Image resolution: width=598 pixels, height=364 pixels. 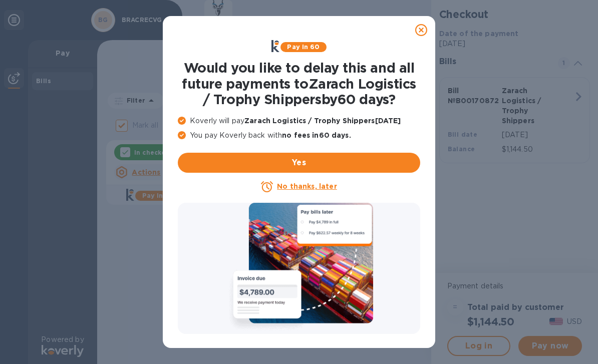 What do you see at coordinates (299, 84) in the screenshot?
I see `h1: Would you like to delay this and all future payments to Zarach Logistics / Trophy Shippers by 60 ...` at bounding box center [299, 84].